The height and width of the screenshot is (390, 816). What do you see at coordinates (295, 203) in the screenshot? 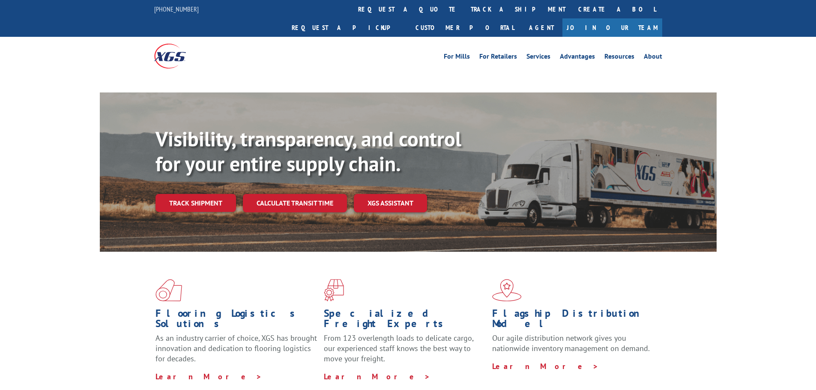
I see `a: Calculate transit time` at bounding box center [295, 203].